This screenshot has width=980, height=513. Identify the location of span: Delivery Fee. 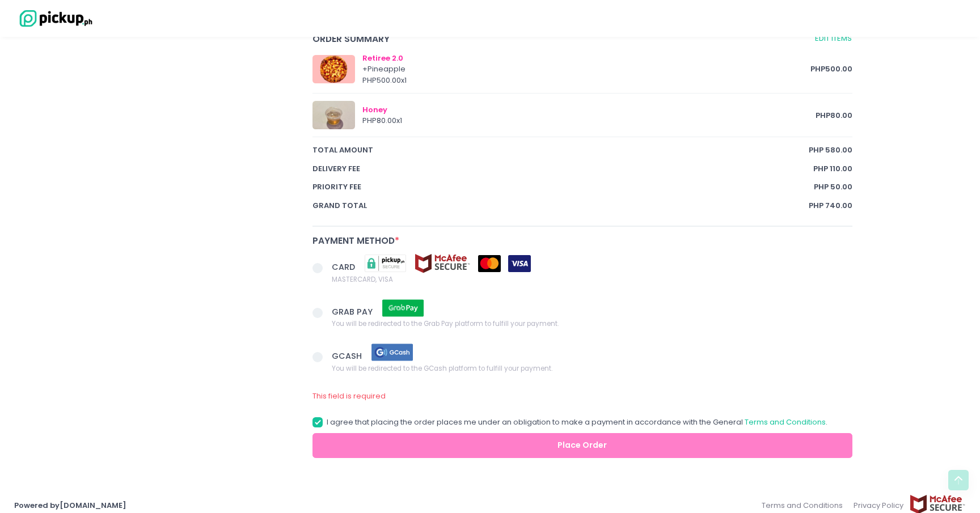
(562, 169).